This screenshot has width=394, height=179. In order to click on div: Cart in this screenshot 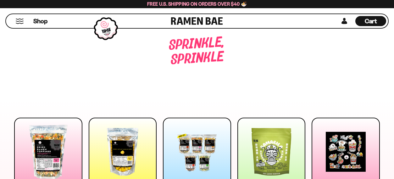, I will do `click(371, 21)`.